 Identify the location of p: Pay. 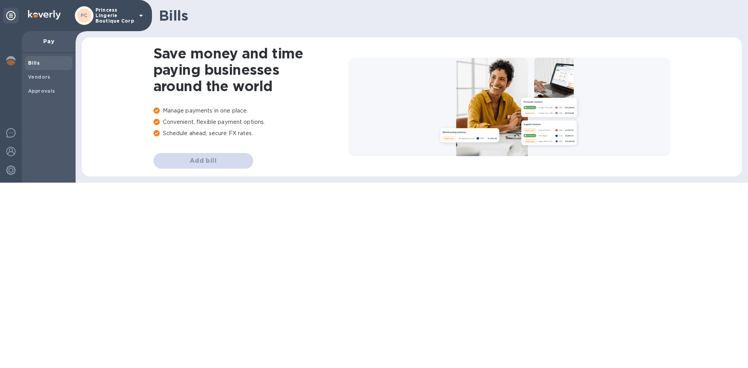
(49, 41).